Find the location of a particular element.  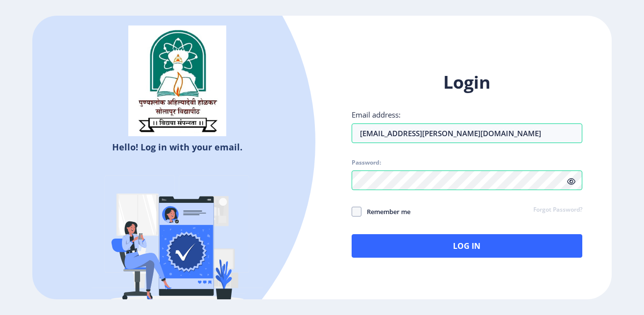

label: Password: is located at coordinates (366, 162).